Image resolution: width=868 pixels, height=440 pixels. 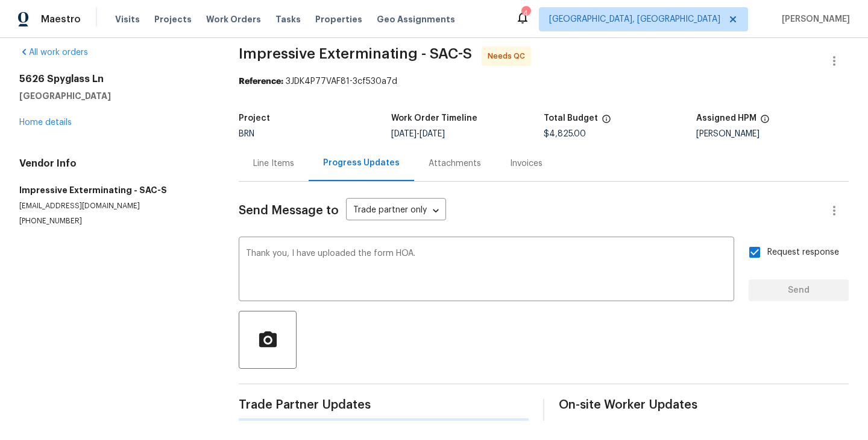 I want to click on span: On-site Worker Updates, so click(x=704, y=405).